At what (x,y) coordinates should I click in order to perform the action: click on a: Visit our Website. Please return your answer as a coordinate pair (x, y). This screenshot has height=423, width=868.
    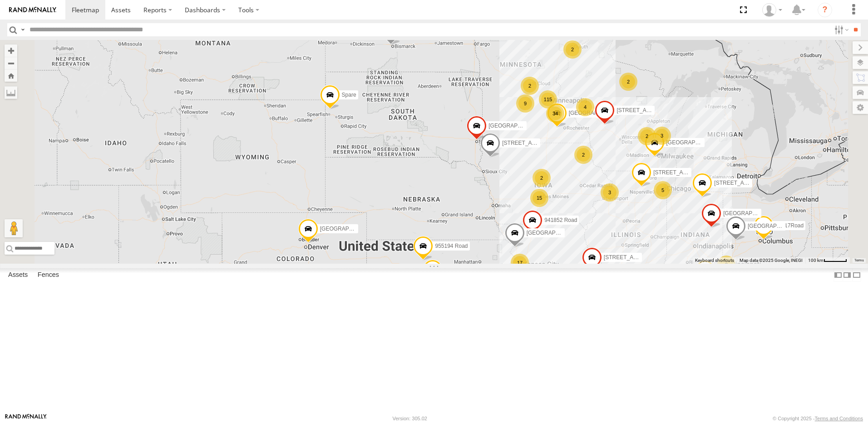
    Looking at the image, I should click on (26, 419).